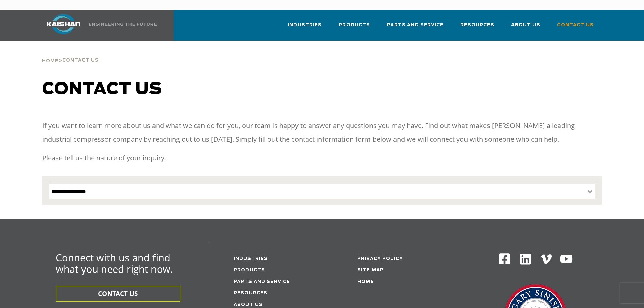 The height and width of the screenshot is (308, 644). I want to click on a: Contact Us, so click(575, 28).